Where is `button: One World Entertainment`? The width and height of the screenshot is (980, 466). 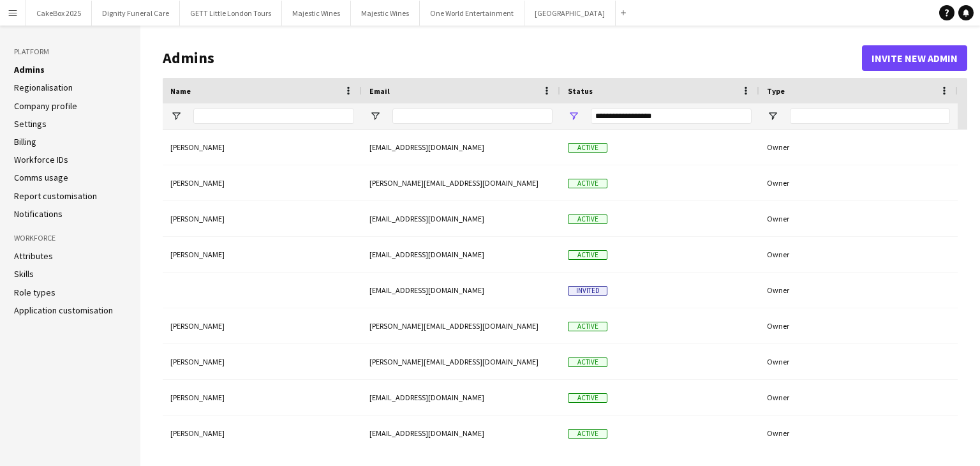
button: One World Entertainment is located at coordinates (472, 13).